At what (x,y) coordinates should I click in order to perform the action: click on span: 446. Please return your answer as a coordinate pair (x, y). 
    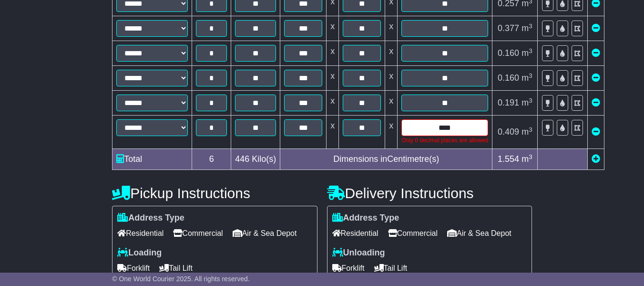
    Looking at the image, I should click on (242, 159).